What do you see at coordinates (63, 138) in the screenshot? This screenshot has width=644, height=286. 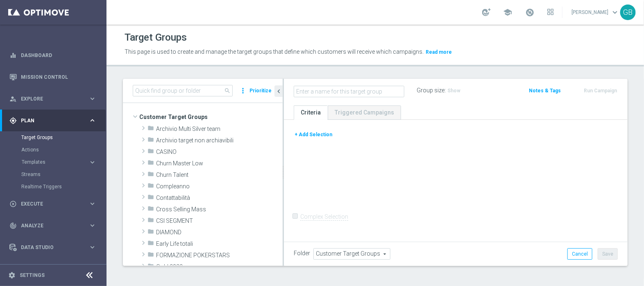 I see `div: Target Groups` at bounding box center [63, 138].